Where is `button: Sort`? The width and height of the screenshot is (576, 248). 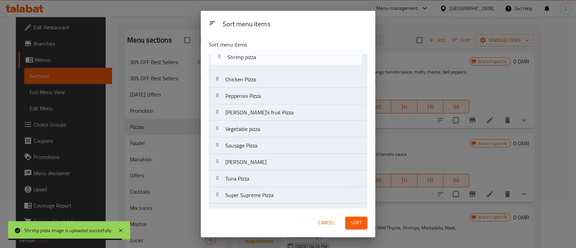 button: Sort is located at coordinates (356, 223).